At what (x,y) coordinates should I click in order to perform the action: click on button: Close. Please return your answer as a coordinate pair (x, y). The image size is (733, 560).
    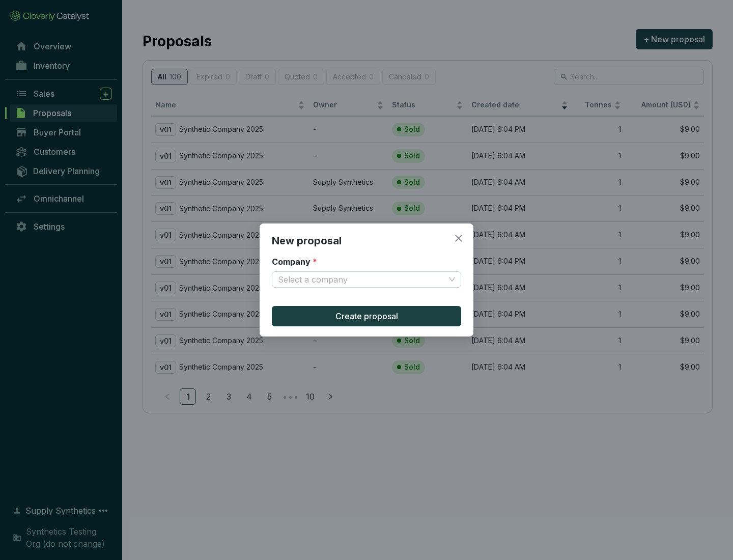
    Looking at the image, I should click on (459, 238).